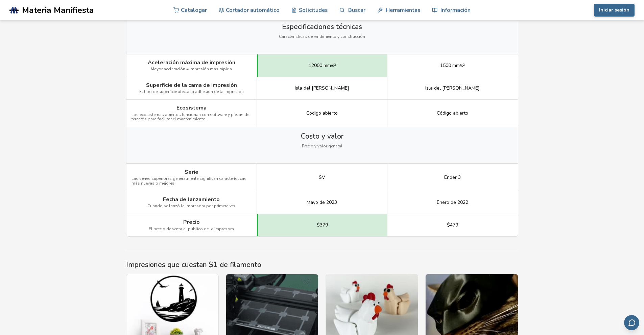 The image size is (644, 335). Describe the element at coordinates (455, 10) in the screenshot. I see `font: Información` at that location.